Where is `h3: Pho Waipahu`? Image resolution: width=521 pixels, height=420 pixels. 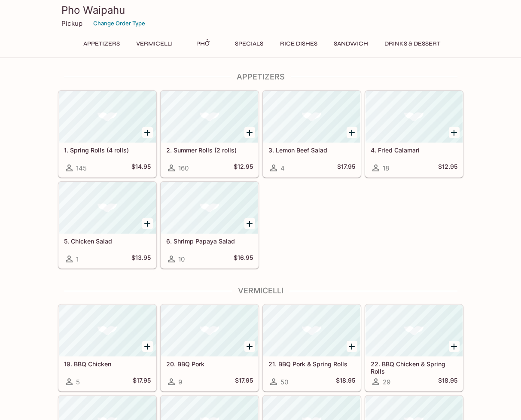
h3: Pho Waipahu is located at coordinates (261, 10).